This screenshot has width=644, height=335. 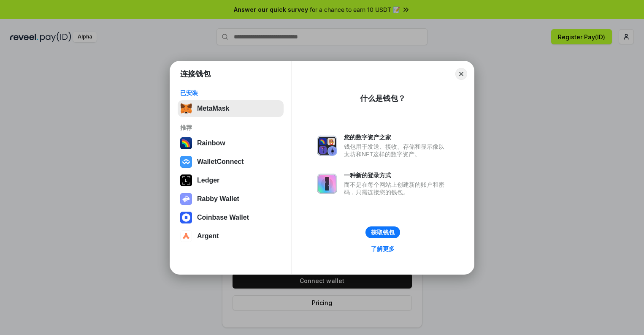 What do you see at coordinates (396, 175) in the screenshot?
I see `div: 一种新的登录方式` at bounding box center [396, 175].